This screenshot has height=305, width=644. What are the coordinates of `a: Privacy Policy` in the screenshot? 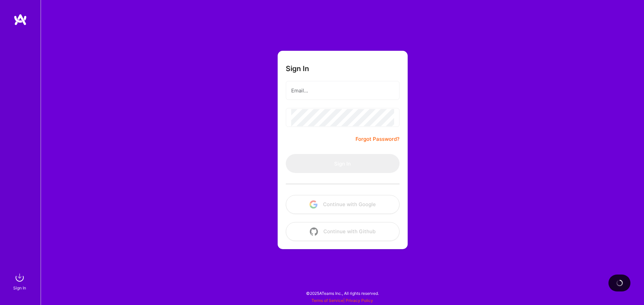 It's located at (359, 300).